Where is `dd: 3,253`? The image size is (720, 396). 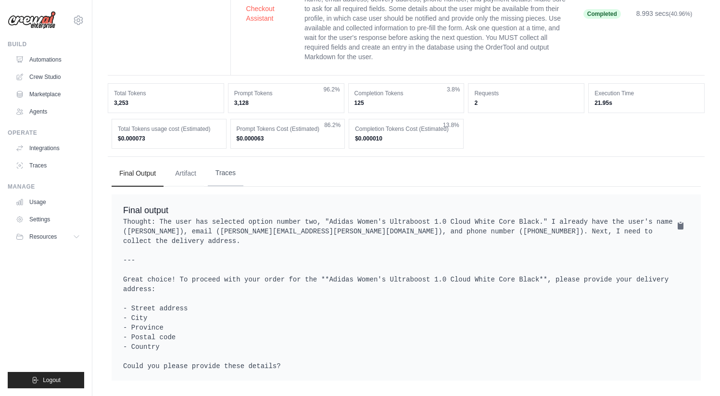 dd: 3,253 is located at coordinates (166, 103).